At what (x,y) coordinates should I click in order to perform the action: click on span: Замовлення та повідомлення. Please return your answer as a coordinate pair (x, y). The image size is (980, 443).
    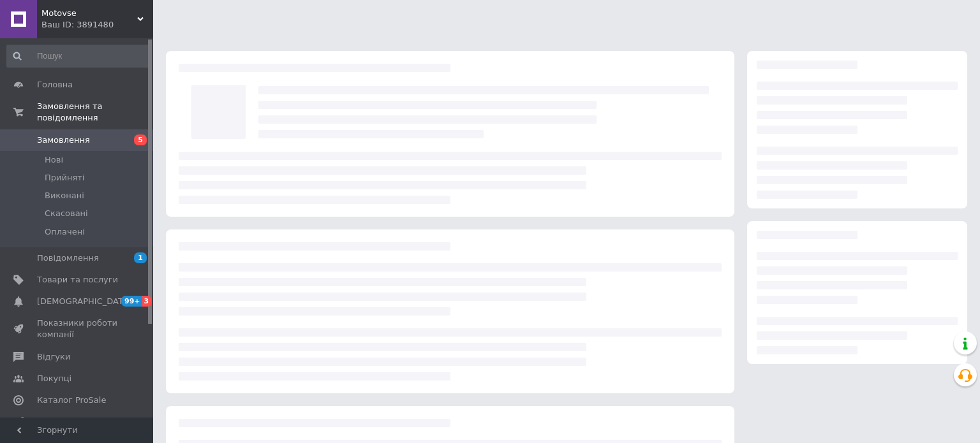
    Looking at the image, I should click on (95, 112).